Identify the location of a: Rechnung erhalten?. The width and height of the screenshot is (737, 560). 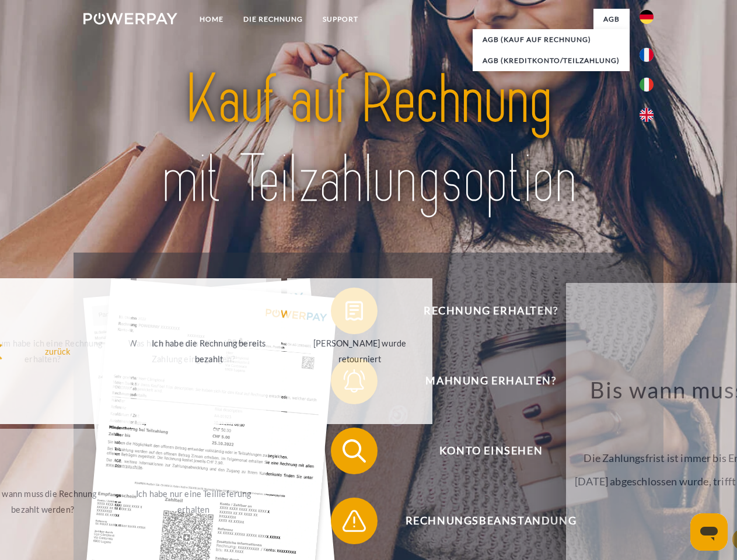
(483, 311).